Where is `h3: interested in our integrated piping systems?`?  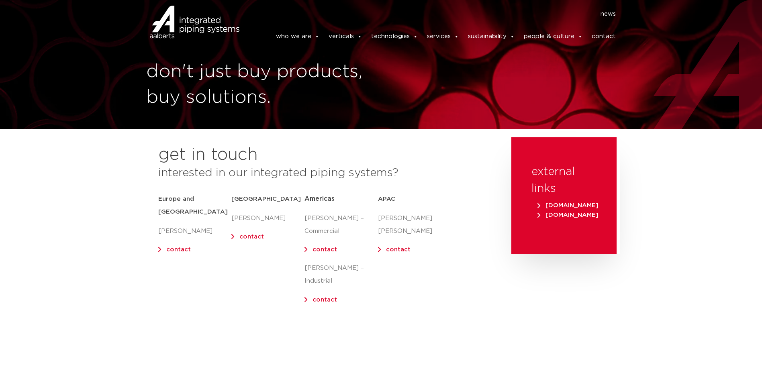
h3: interested in our integrated piping systems? is located at coordinates (325, 173).